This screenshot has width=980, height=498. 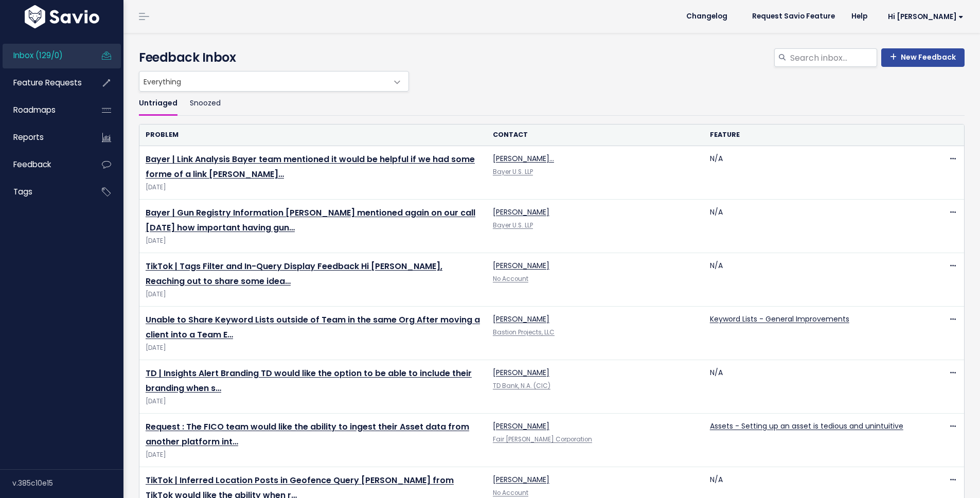 What do you see at coordinates (44, 110) in the screenshot?
I see `a: Roadmaps` at bounding box center [44, 110].